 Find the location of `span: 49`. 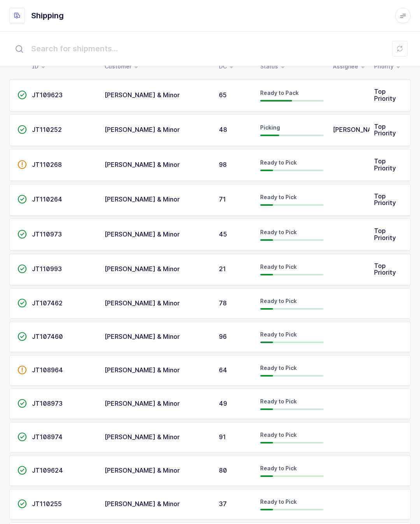

span: 49 is located at coordinates (223, 403).